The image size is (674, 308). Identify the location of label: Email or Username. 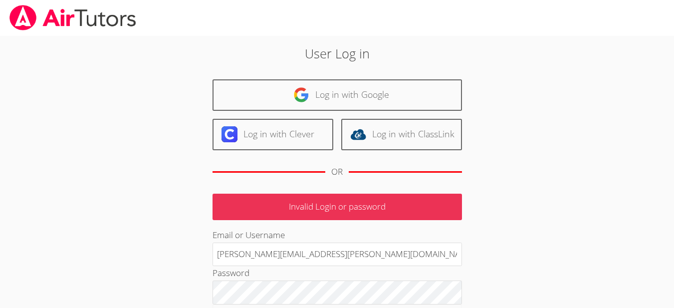
(248, 234).